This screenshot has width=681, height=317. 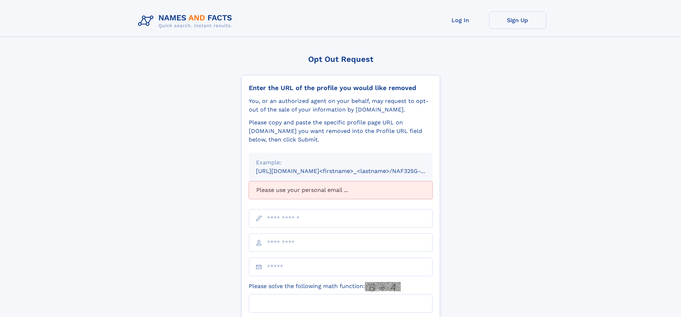 I want to click on a: Sign Up, so click(x=518, y=20).